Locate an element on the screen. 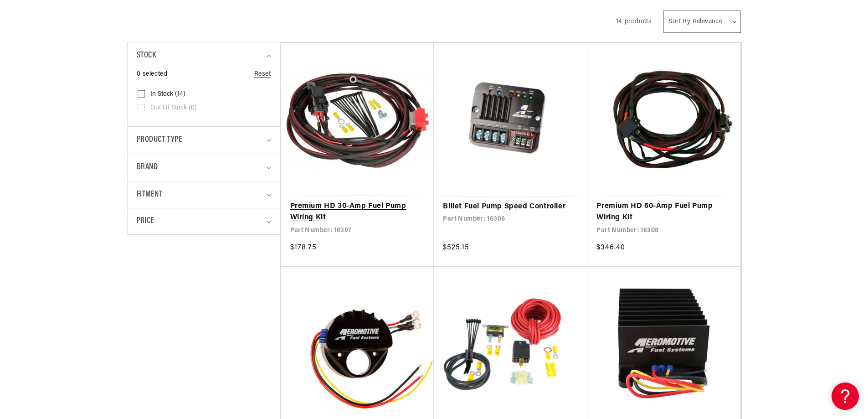 The image size is (868, 419). summary: Price is located at coordinates (203, 221).